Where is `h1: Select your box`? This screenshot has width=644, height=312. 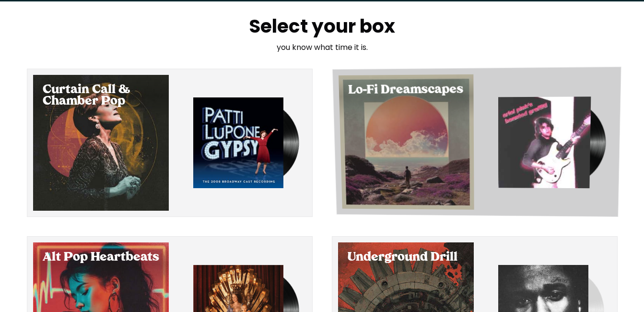 h1: Select your box is located at coordinates (322, 27).